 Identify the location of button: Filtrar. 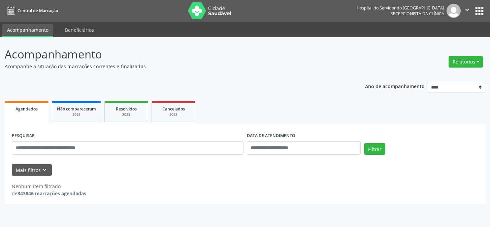
(375, 149).